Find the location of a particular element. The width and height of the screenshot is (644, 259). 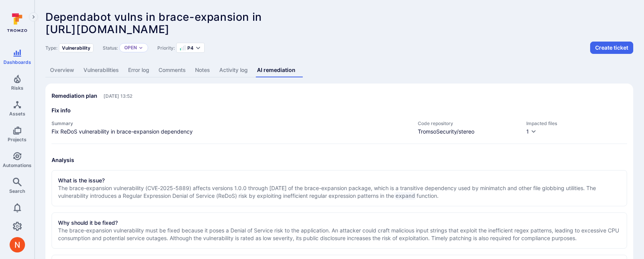

code: expand is located at coordinates (405, 196).